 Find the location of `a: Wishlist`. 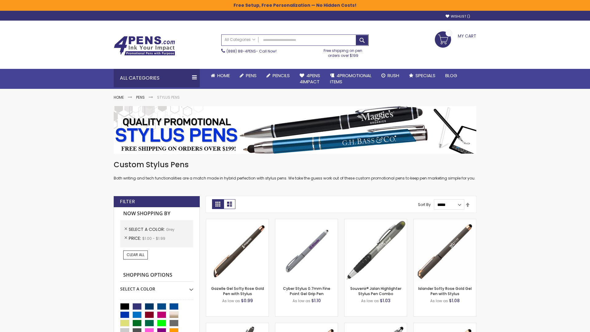

a: Wishlist is located at coordinates (458, 16).